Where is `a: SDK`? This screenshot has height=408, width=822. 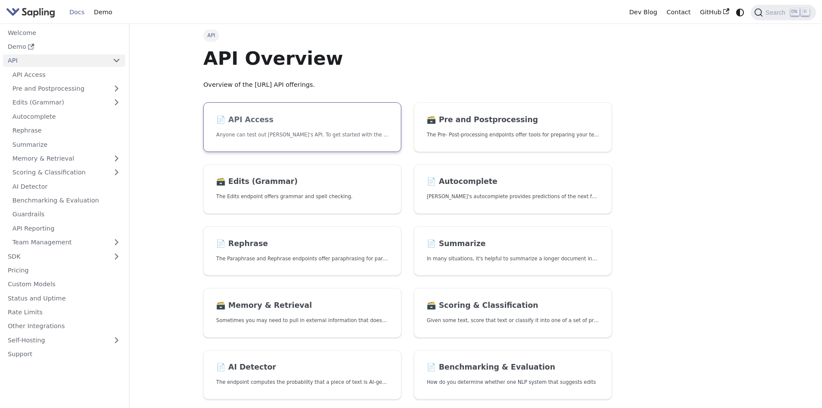
a: SDK is located at coordinates (55, 256).